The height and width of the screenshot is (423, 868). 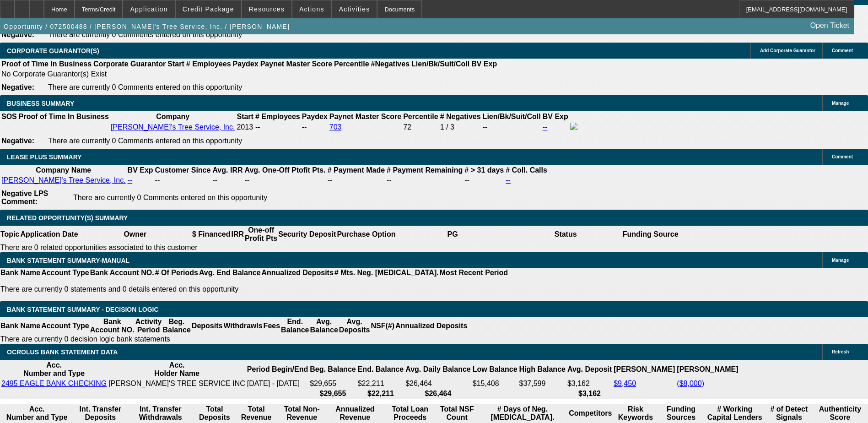 I want to click on th: Competitors, so click(x=591, y=413).